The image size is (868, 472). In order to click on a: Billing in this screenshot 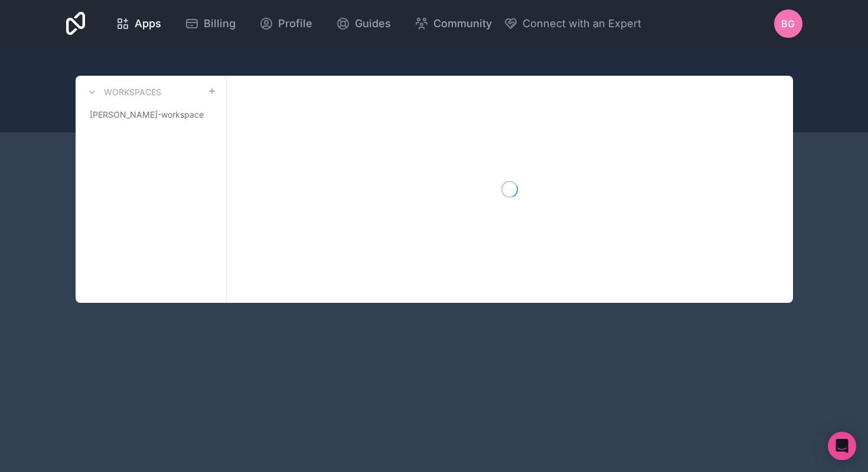, I will do `click(210, 23)`.